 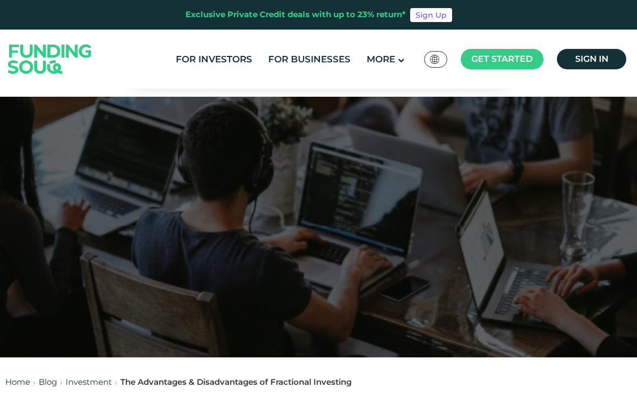 I want to click on a: For Investors, so click(x=214, y=59).